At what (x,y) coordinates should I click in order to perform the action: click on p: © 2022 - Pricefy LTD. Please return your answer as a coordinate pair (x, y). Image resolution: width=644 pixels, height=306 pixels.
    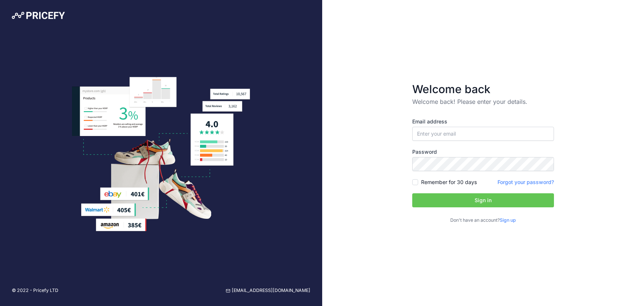
    Looking at the image, I should click on (35, 290).